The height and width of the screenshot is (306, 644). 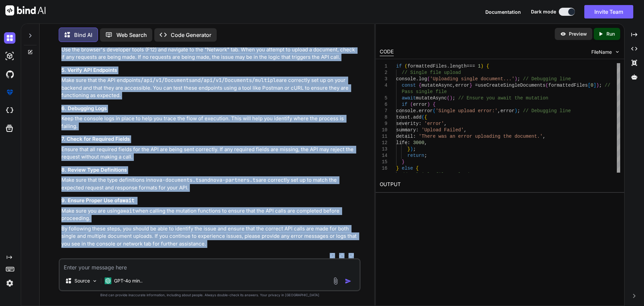 What do you see at coordinates (384, 143) in the screenshot?
I see `div: 12` at bounding box center [384, 143].